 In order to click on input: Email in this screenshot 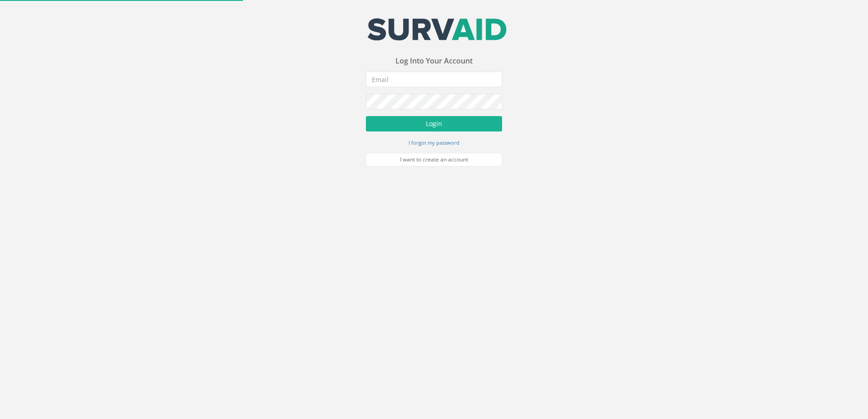, I will do `click(434, 80)`.